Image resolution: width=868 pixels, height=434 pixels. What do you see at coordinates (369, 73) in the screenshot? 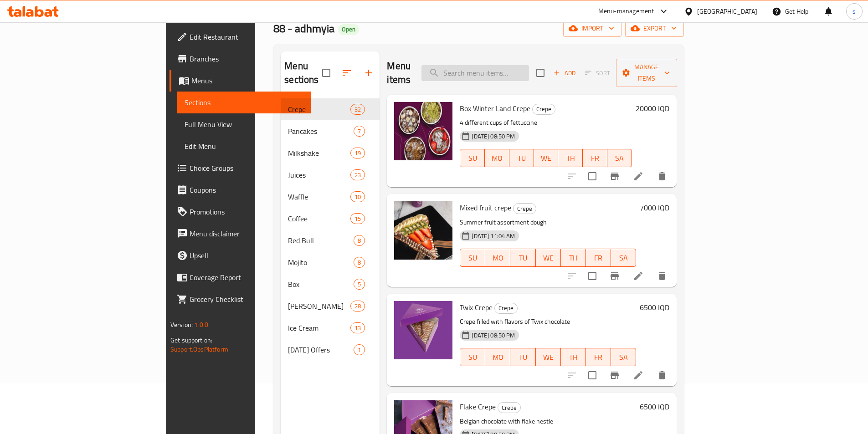
I see `button: Add section` at bounding box center [369, 73].